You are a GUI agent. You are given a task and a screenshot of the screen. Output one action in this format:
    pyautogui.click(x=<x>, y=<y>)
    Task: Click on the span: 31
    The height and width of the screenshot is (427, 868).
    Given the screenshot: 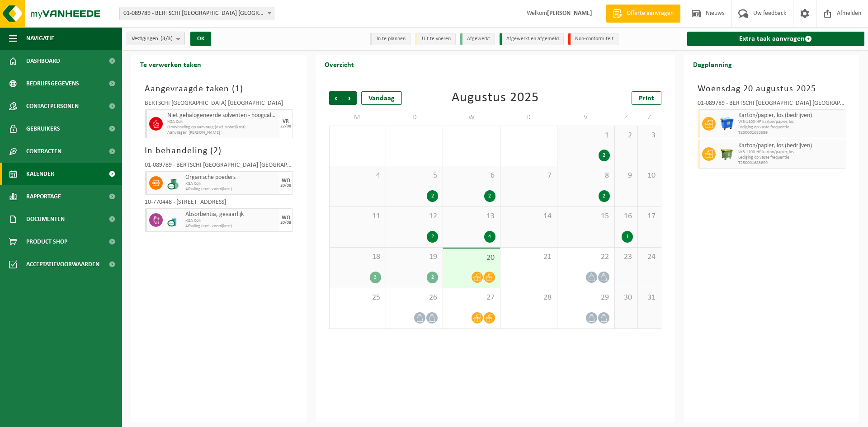 What is the action you would take?
    pyautogui.click(x=649, y=298)
    